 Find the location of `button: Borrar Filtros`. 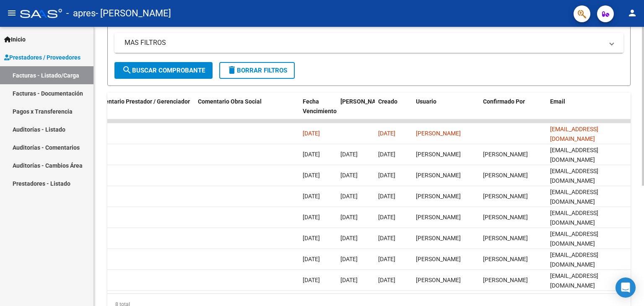

button: Borrar Filtros is located at coordinates (257, 71).